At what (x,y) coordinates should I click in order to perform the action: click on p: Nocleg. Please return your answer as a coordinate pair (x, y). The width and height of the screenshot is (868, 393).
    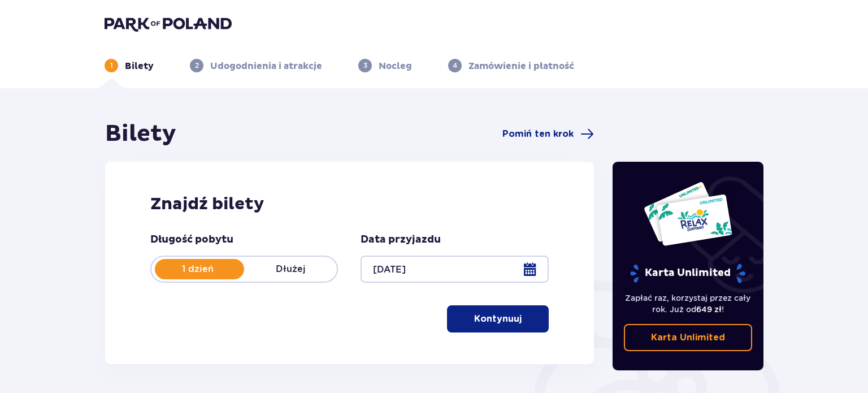
    Looking at the image, I should click on (395, 66).